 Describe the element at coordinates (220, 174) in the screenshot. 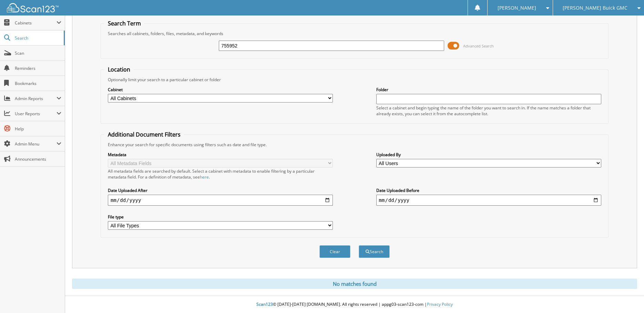

I see `div: All metadata fields are searched by default. Select a cabinet with metadata to enable filtering b...` at that location.